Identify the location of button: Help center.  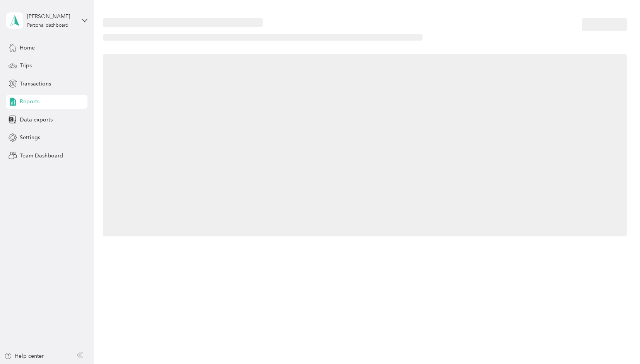
(24, 356).